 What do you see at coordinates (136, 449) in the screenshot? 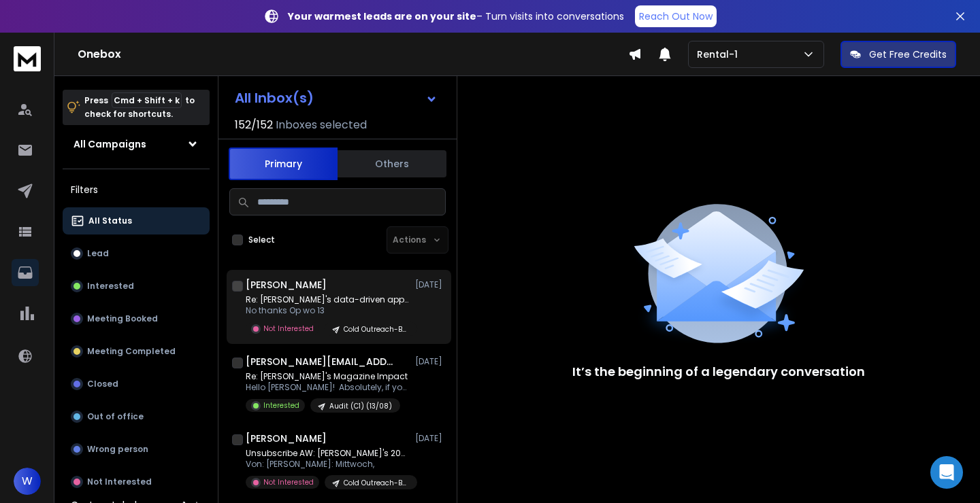
I see `button: Wrong person` at bounding box center [136, 449].